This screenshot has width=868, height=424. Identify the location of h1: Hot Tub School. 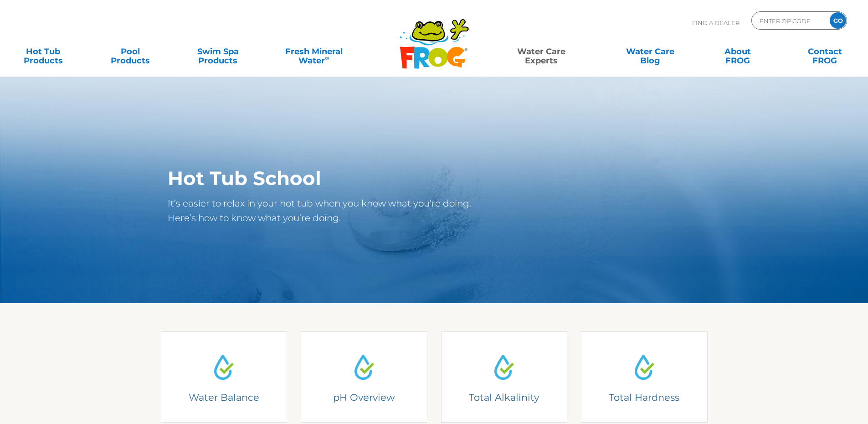
(329, 178).